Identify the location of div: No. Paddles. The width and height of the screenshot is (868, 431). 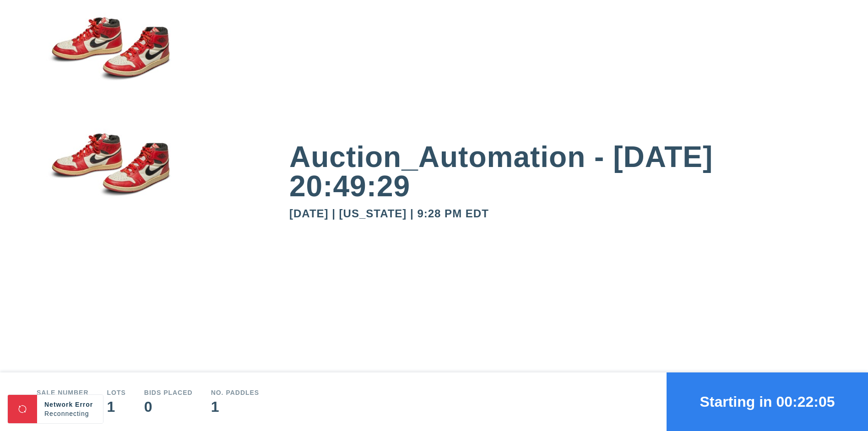
(235, 392).